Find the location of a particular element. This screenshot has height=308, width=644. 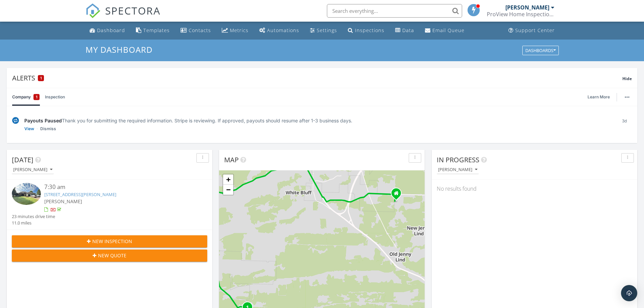

img: 9568918%2Fcover_photos%2FVotvUd3db32iY5HngZu4%2Fsmall.jpg is located at coordinates (27, 194).